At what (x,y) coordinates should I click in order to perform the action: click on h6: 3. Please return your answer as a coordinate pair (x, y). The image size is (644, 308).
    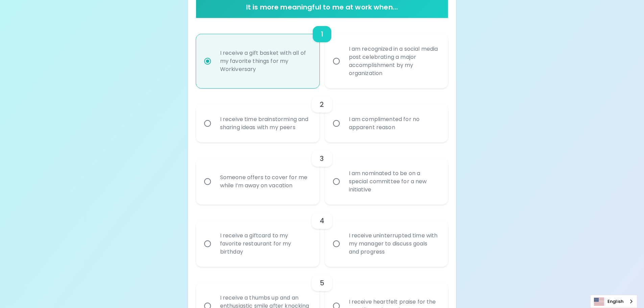
    Looking at the image, I should click on (322, 158).